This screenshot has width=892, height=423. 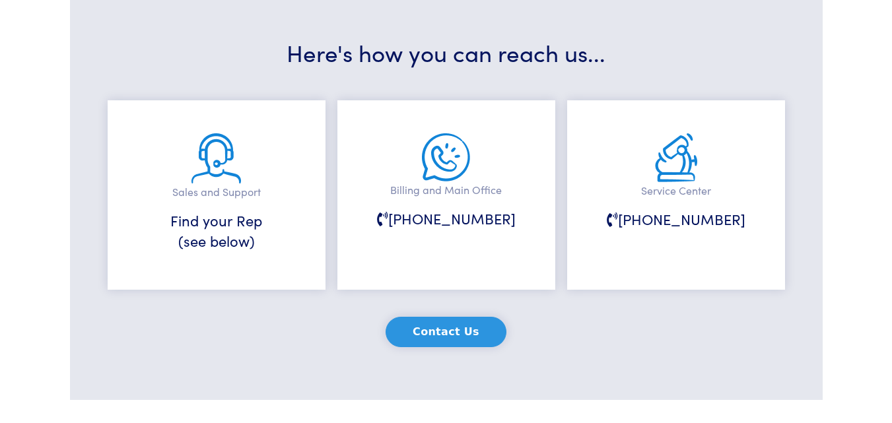 I want to click on img: service.png, so click(x=676, y=158).